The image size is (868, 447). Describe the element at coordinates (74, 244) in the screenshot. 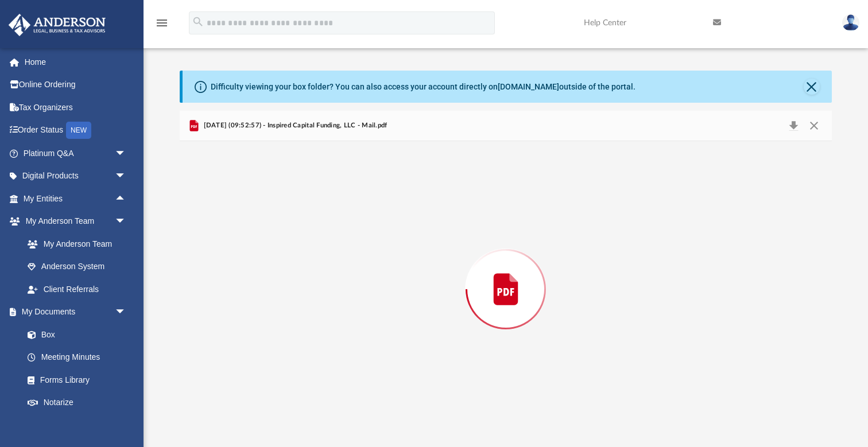

I see `a: My Anderson Team` at that location.